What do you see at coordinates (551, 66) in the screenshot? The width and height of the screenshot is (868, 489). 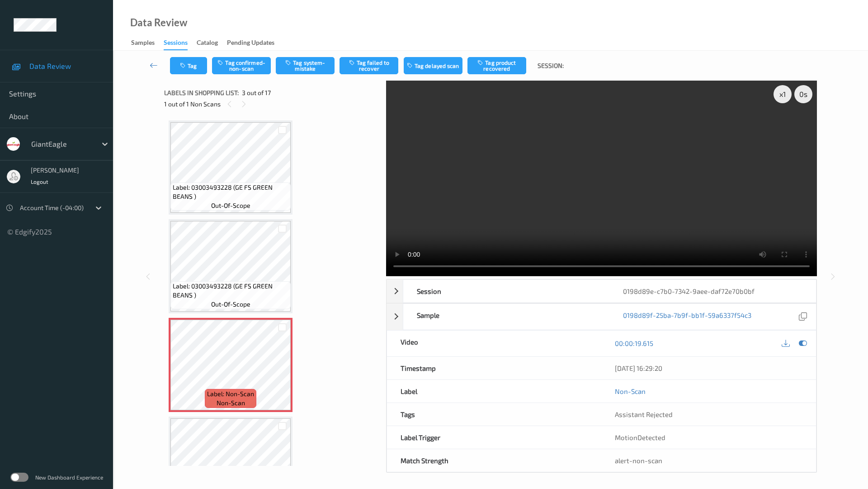 I see `span: Session:` at bounding box center [551, 66].